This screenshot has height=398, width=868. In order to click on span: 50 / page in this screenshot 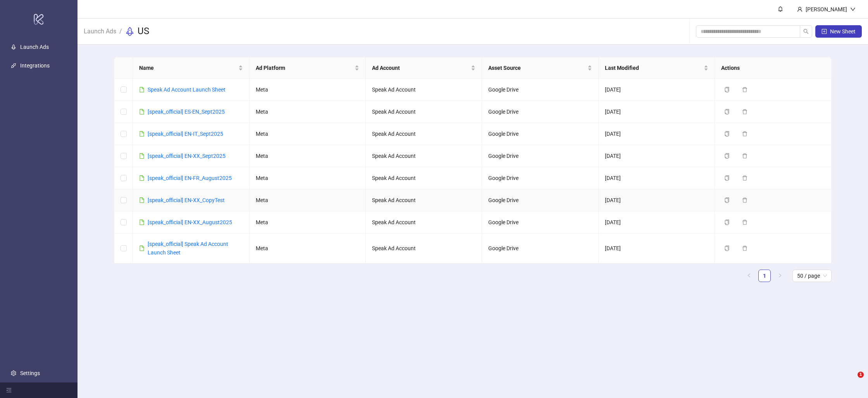, I will do `click(811, 276)`.